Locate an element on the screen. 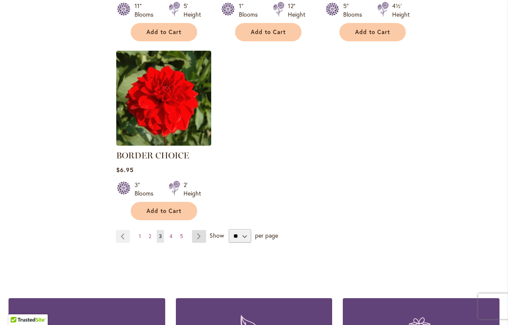 This screenshot has height=325, width=508. span: 1 is located at coordinates (140, 236).